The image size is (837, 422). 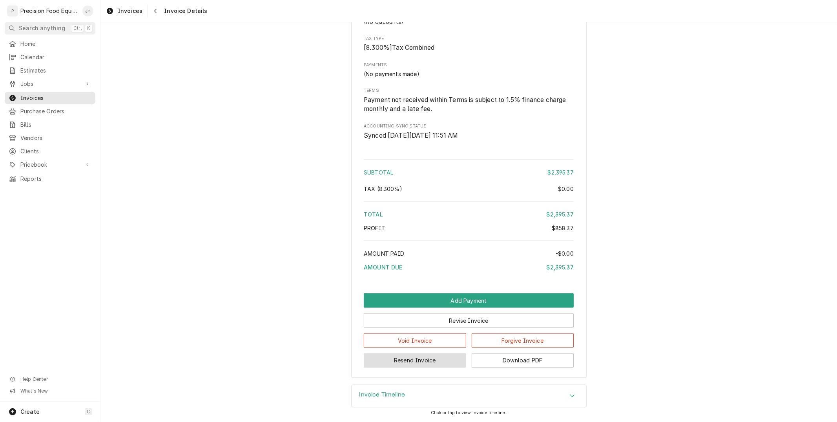 What do you see at coordinates (383, 189) in the screenshot?
I see `span: Tax ( 8.300% )` at bounding box center [383, 189].